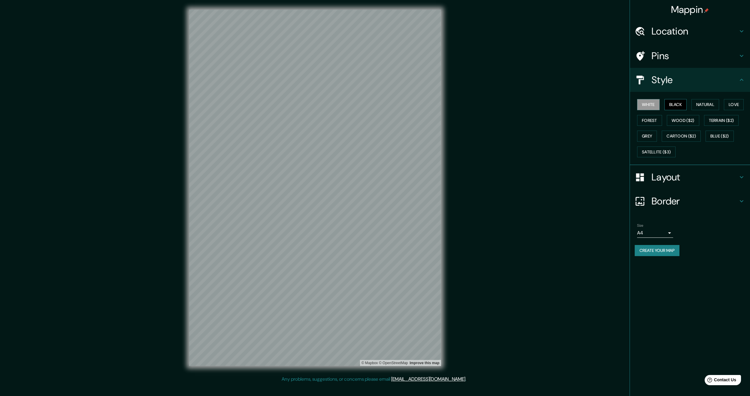 The width and height of the screenshot is (750, 396). What do you see at coordinates (676, 104) in the screenshot?
I see `button: Black` at bounding box center [676, 104].